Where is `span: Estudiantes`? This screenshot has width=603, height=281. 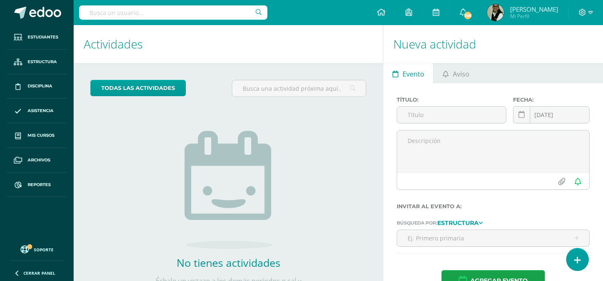 span: Estudiantes is located at coordinates (43, 37).